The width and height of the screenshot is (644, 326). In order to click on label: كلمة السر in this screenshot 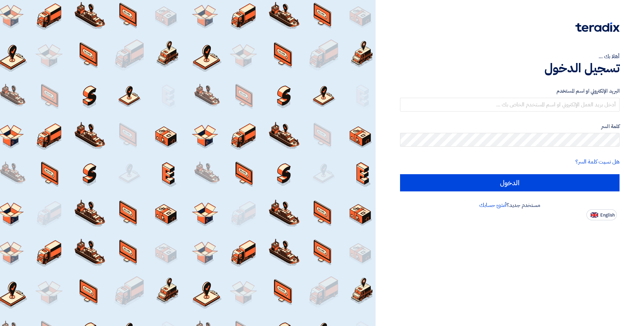, I will do `click(509, 126)`.